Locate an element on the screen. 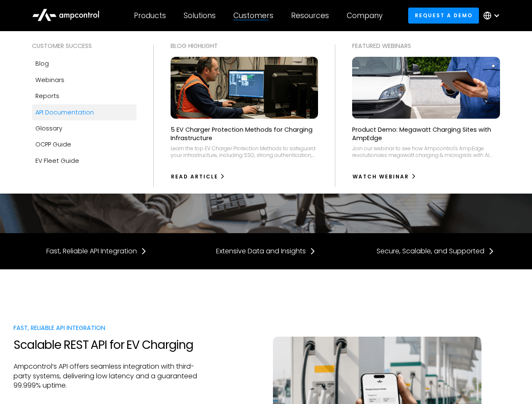 The height and width of the screenshot is (404, 532). div: Blog Highlight is located at coordinates (244, 46).